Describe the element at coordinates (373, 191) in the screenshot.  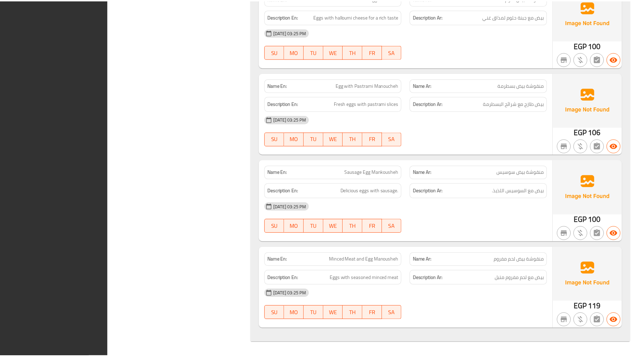
I see `span: Delicious eggs with sausage.` at that location.